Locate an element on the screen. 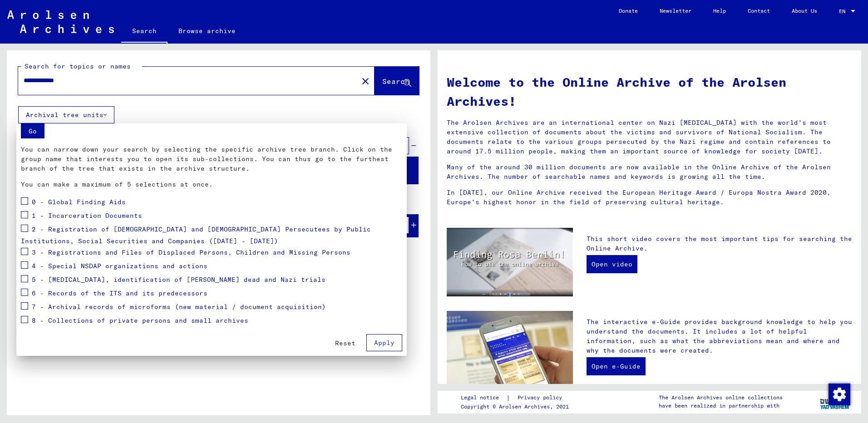  span: 3 - Registrations and Files of Displaced Persons, Children and Missing Persons is located at coordinates (191, 252).